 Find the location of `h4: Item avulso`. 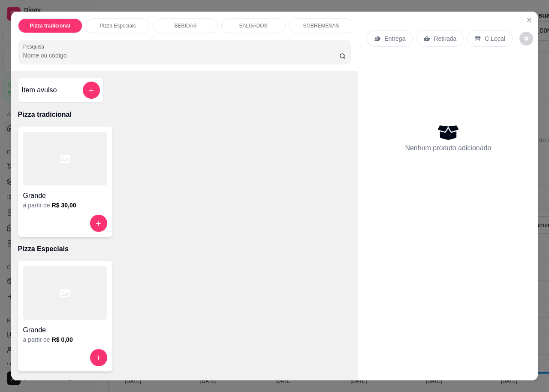

h4: Item avulso is located at coordinates (39, 90).